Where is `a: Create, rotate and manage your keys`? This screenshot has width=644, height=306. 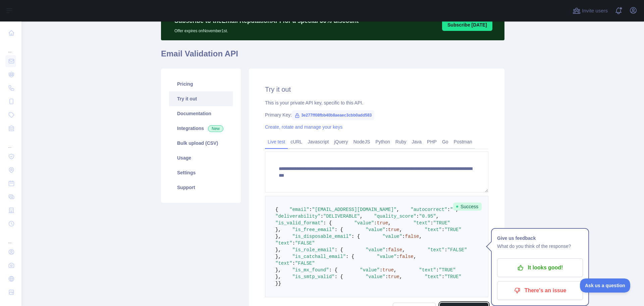
a: Create, rotate and manage your keys is located at coordinates (303, 127).